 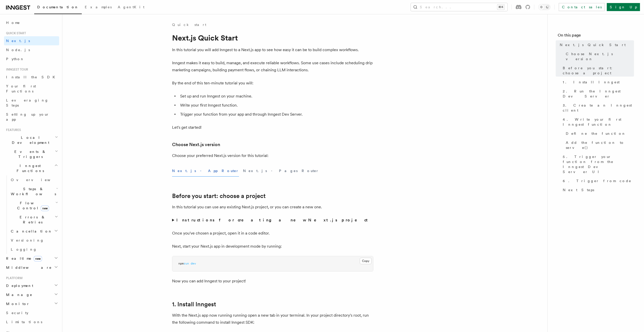 I want to click on span: Next Steps, so click(x=578, y=190).